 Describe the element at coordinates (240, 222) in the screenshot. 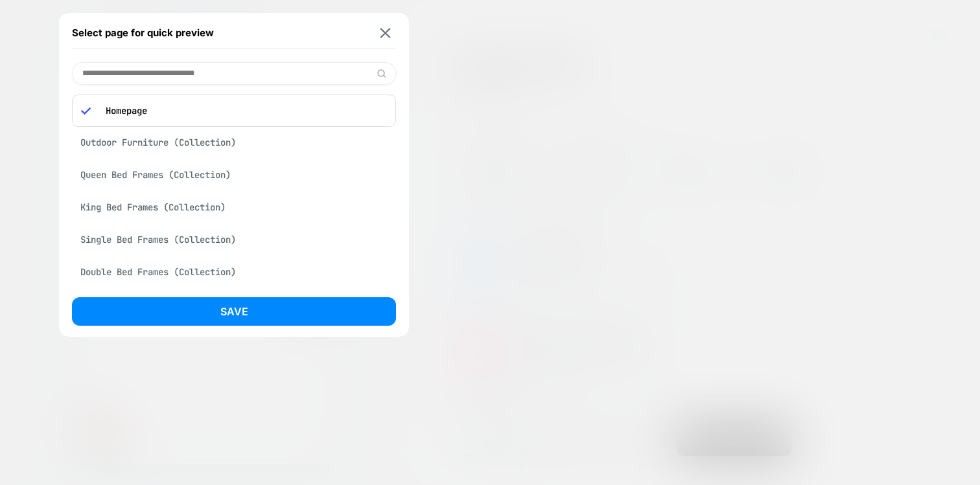

I see `span: $50 Off` at that location.